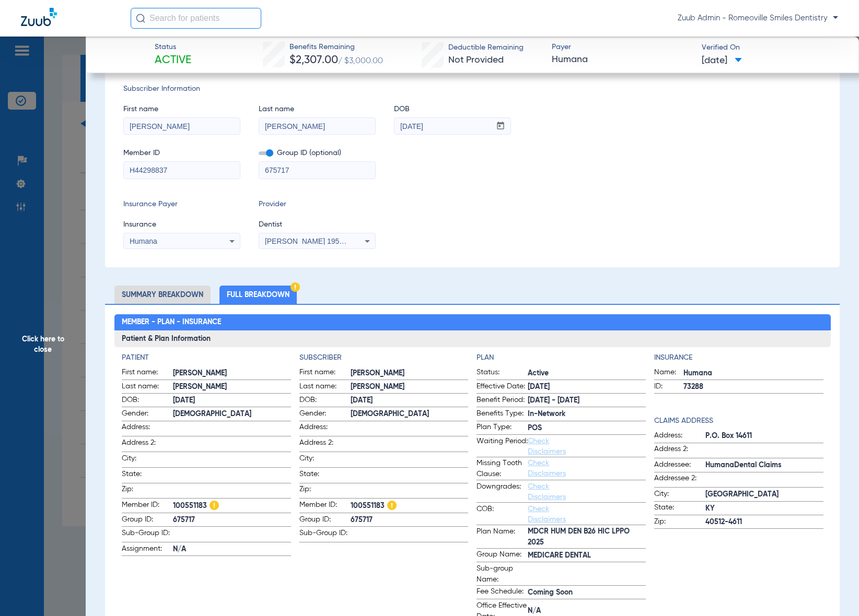 This screenshot has width=859, height=616. What do you see at coordinates (182, 109) in the screenshot?
I see `span: First name` at bounding box center [182, 109].